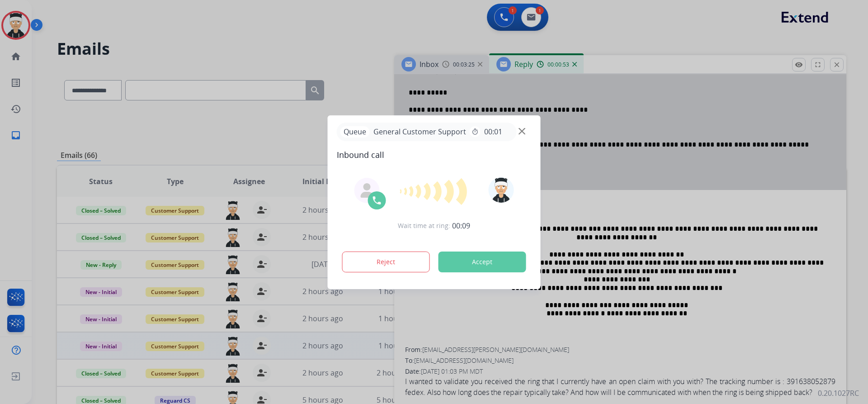 The height and width of the screenshot is (404, 868). What do you see at coordinates (493, 131) in the screenshot?
I see `span: 00:01` at bounding box center [493, 131].